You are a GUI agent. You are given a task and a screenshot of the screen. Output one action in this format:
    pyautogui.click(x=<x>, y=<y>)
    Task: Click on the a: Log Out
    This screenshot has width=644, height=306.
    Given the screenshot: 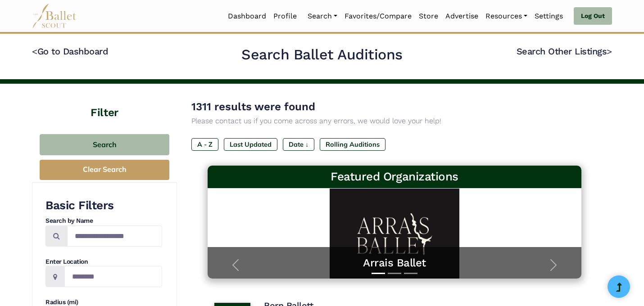 What is the action you would take?
    pyautogui.click(x=592, y=16)
    